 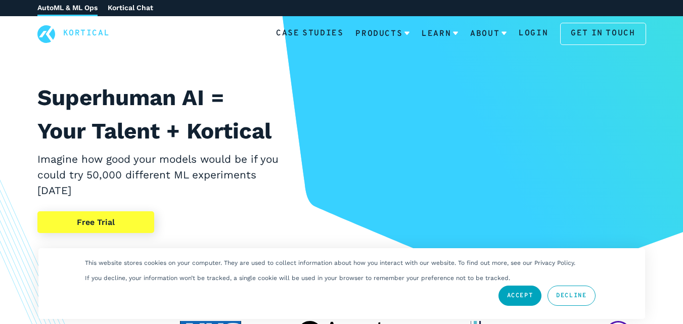 What do you see at coordinates (572, 296) in the screenshot?
I see `a: Decline` at bounding box center [572, 296].